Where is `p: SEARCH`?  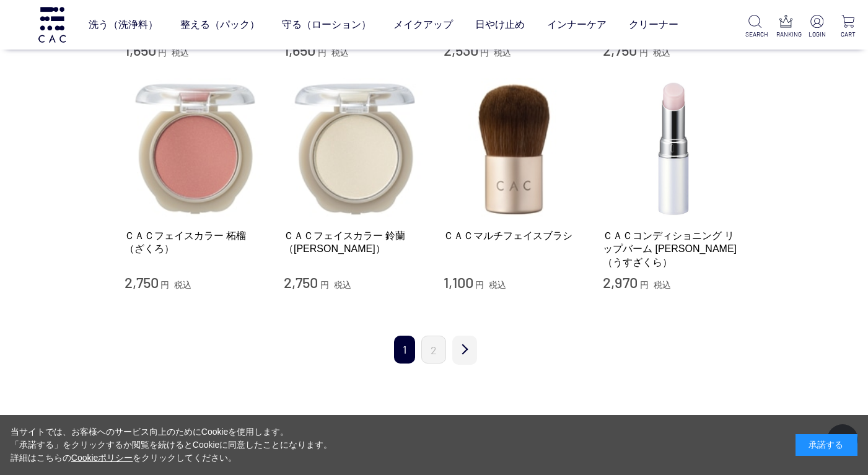 p: SEARCH is located at coordinates (755, 34).